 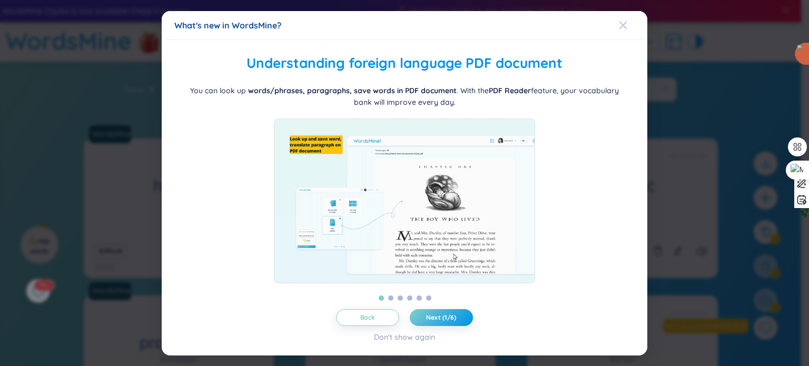 What do you see at coordinates (633, 25) in the screenshot?
I see `button: Close` at bounding box center [633, 25].